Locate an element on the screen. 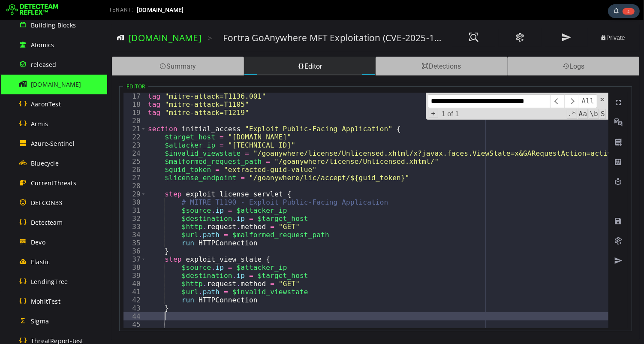  span: MohitTest is located at coordinates (45, 301).